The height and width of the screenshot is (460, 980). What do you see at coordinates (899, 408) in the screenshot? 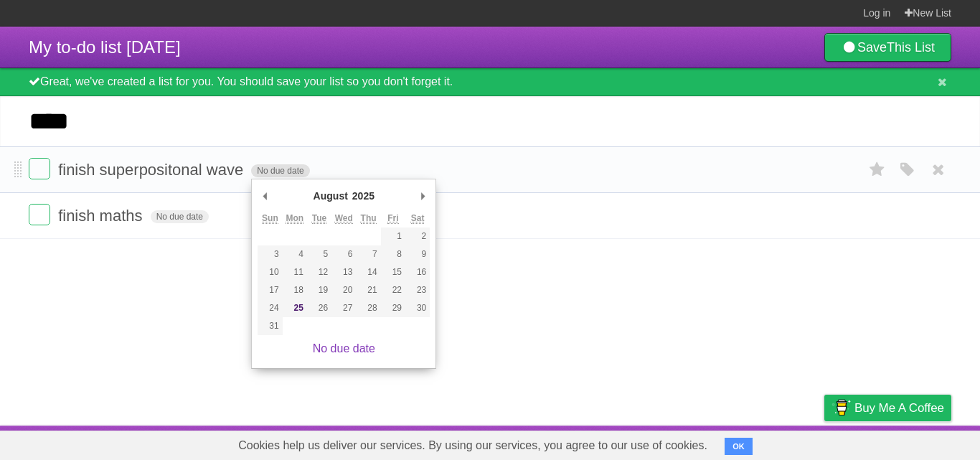
I see `span: Buy me a coffee` at bounding box center [899, 408].